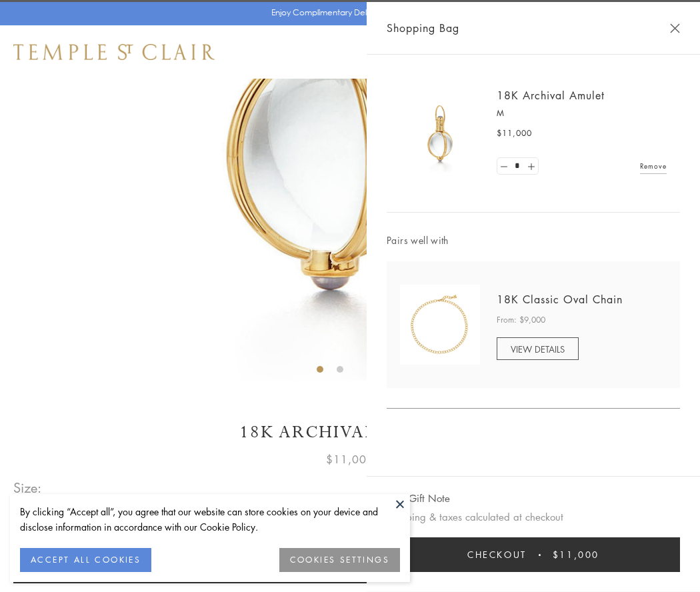 The height and width of the screenshot is (592, 700). I want to click on img: N88865-OV18, so click(440, 325).